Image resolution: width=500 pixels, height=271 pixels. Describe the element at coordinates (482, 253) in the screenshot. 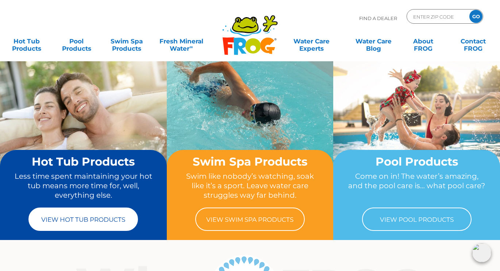

I see `img: openIcon` at that location.